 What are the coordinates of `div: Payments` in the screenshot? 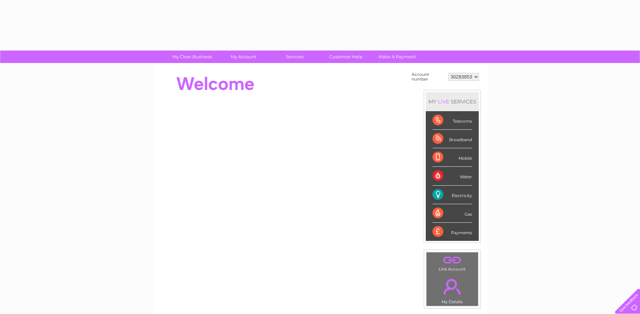 It's located at (452, 232).